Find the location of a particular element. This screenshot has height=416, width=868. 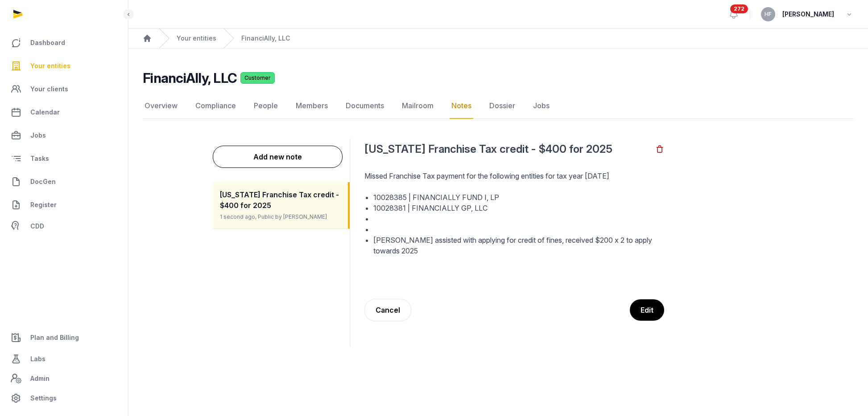

button: Add new note is located at coordinates (277, 157).